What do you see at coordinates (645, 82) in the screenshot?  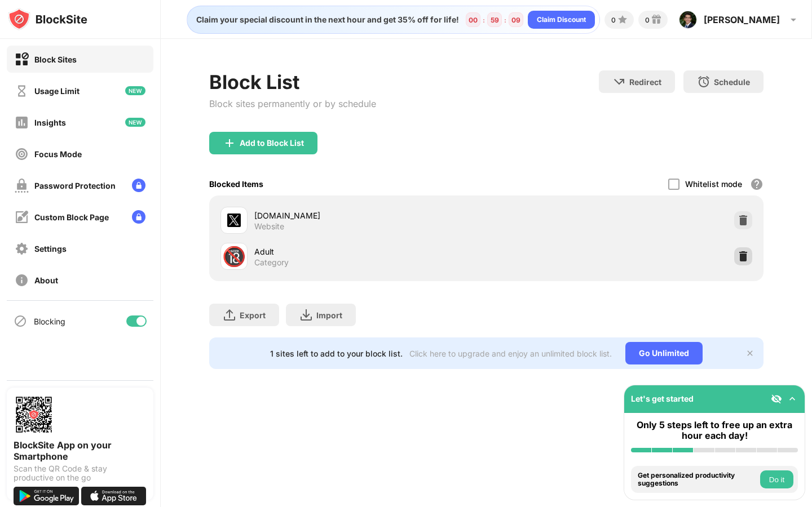 I see `div: Redirect` at bounding box center [645, 82].